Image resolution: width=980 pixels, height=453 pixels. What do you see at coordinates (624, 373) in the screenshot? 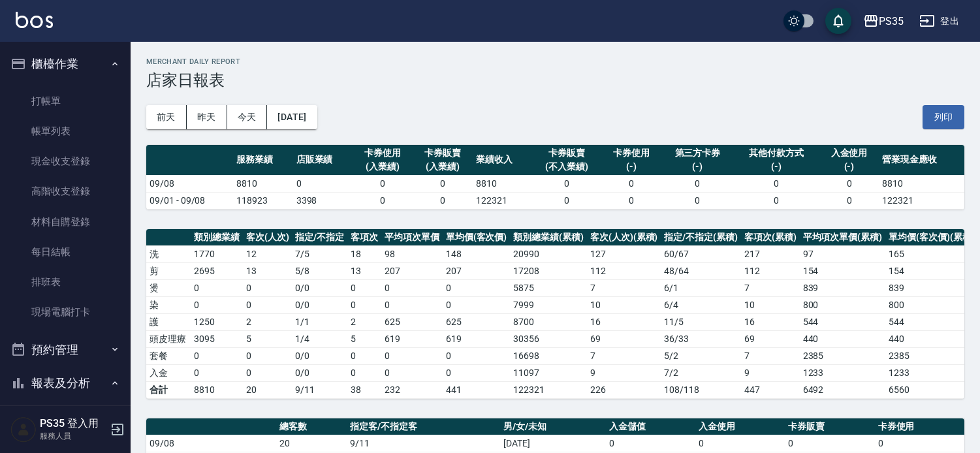
I see `td: 9` at bounding box center [624, 373].